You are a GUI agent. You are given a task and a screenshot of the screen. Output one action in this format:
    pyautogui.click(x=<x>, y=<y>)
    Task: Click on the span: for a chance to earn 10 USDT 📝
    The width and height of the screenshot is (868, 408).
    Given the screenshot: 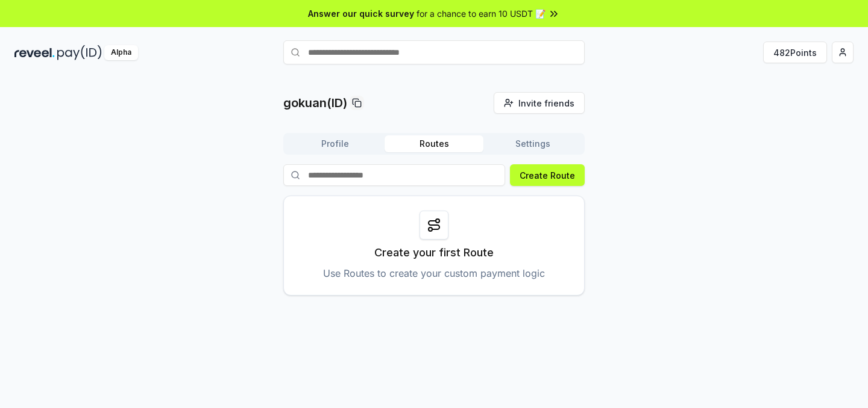 What is the action you would take?
    pyautogui.click(x=481, y=13)
    